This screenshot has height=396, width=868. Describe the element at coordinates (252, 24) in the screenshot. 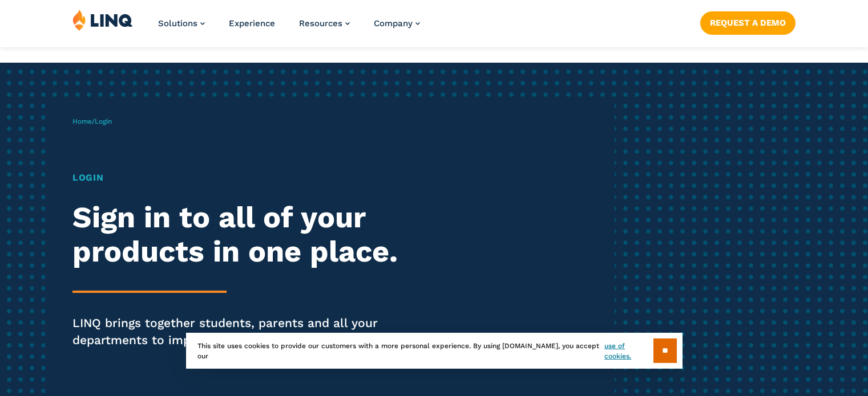

I see `a: Experience` at that location.